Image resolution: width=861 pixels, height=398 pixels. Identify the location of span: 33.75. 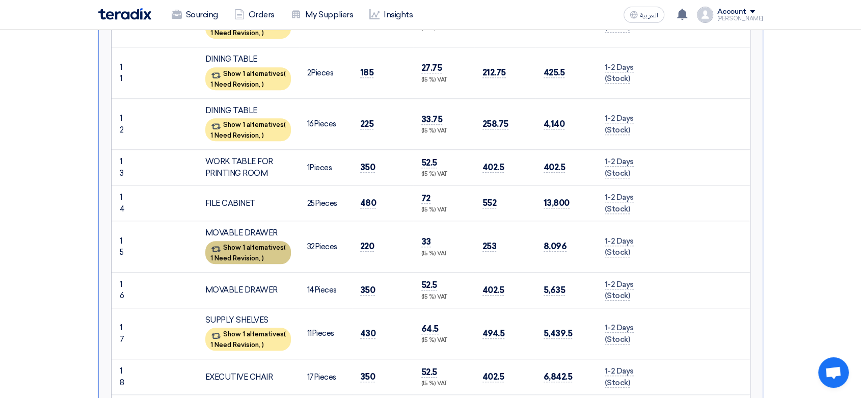
(432, 119).